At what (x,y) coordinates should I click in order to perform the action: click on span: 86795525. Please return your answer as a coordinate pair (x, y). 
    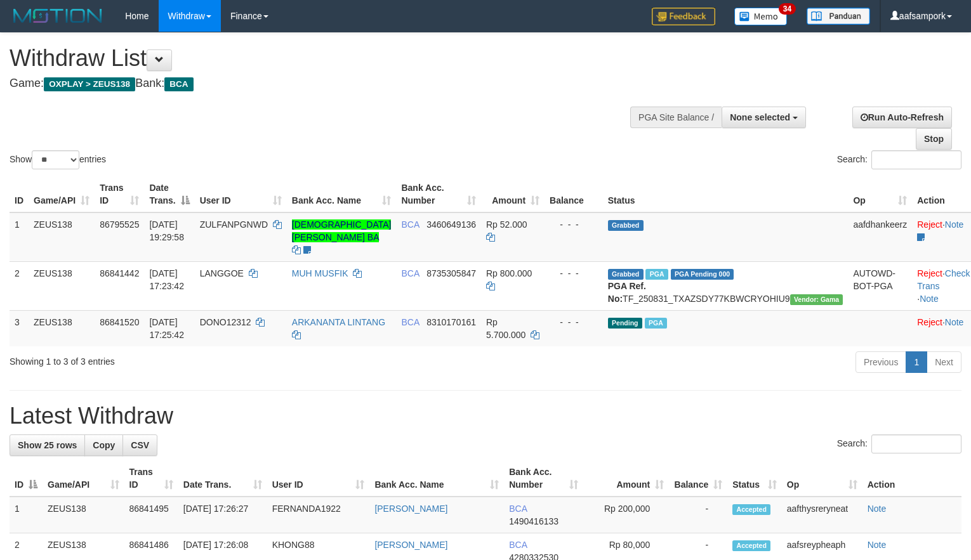
    Looking at the image, I should click on (120, 224).